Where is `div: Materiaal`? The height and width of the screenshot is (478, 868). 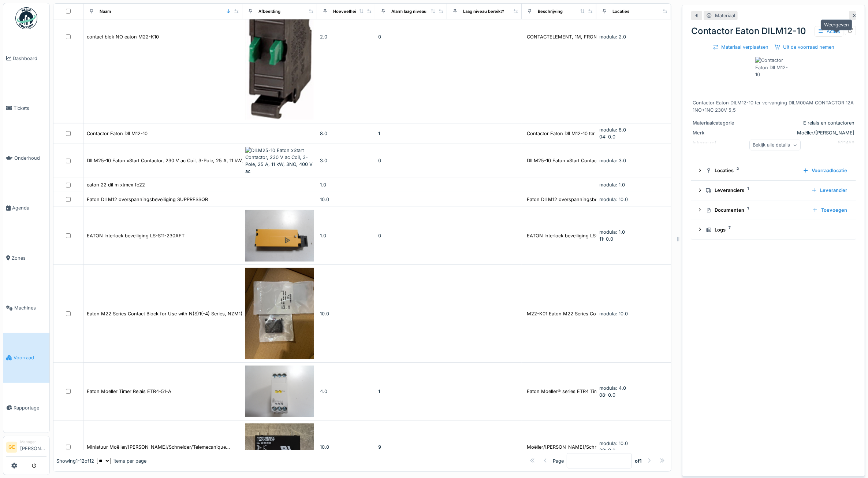
div: Materiaal is located at coordinates (725, 15).